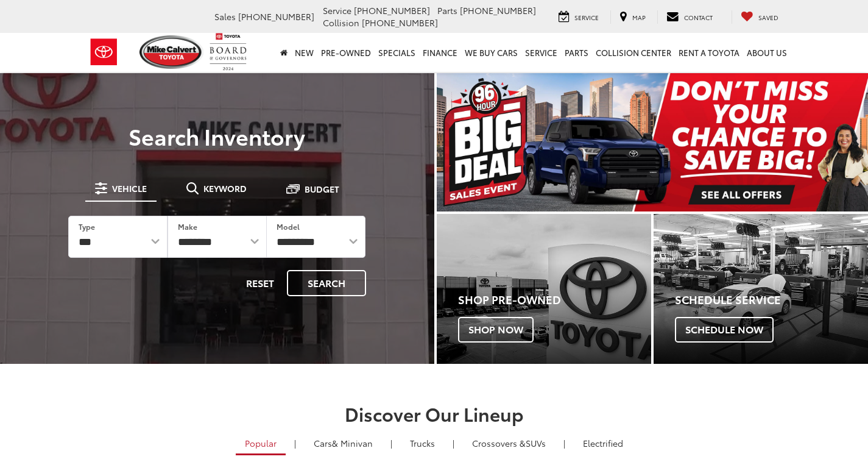 Image resolution: width=868 pixels, height=462 pixels. Describe the element at coordinates (260, 283) in the screenshot. I see `button: Reset` at that location.